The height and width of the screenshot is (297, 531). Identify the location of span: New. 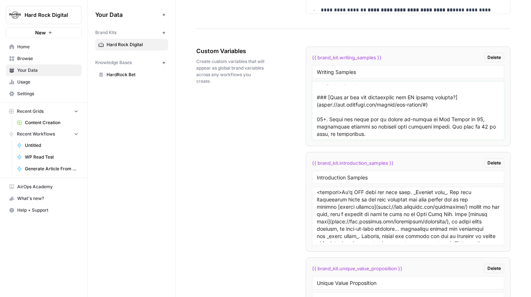
(40, 33).